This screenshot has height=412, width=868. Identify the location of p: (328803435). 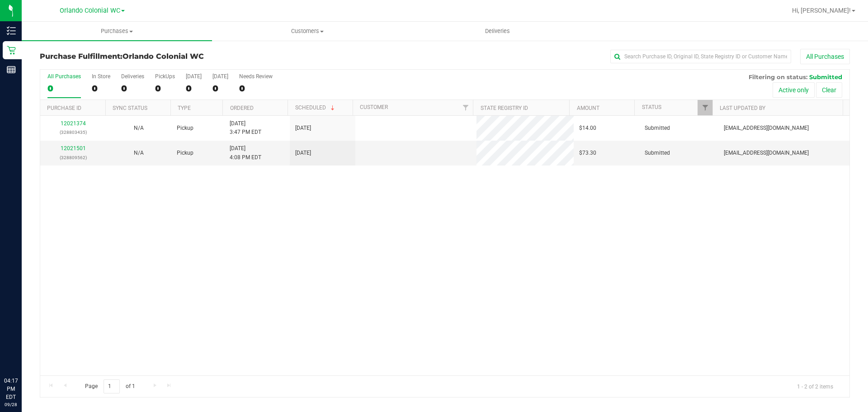
(73, 132).